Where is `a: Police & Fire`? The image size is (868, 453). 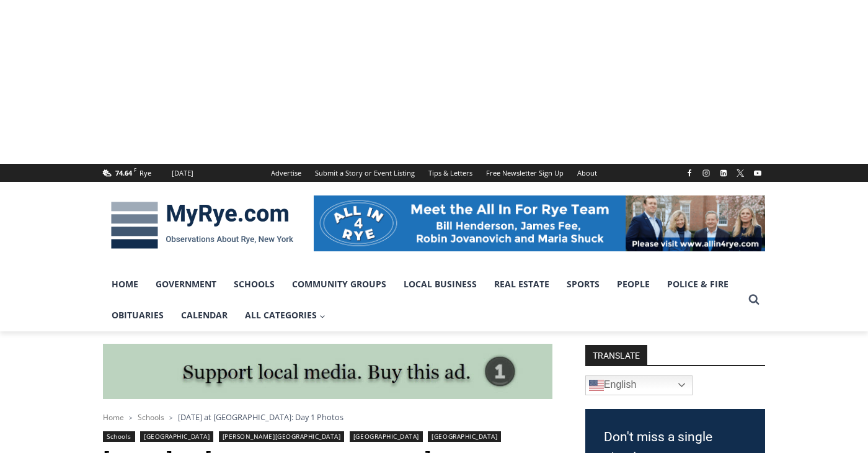
a: Police & Fire is located at coordinates (698, 284).